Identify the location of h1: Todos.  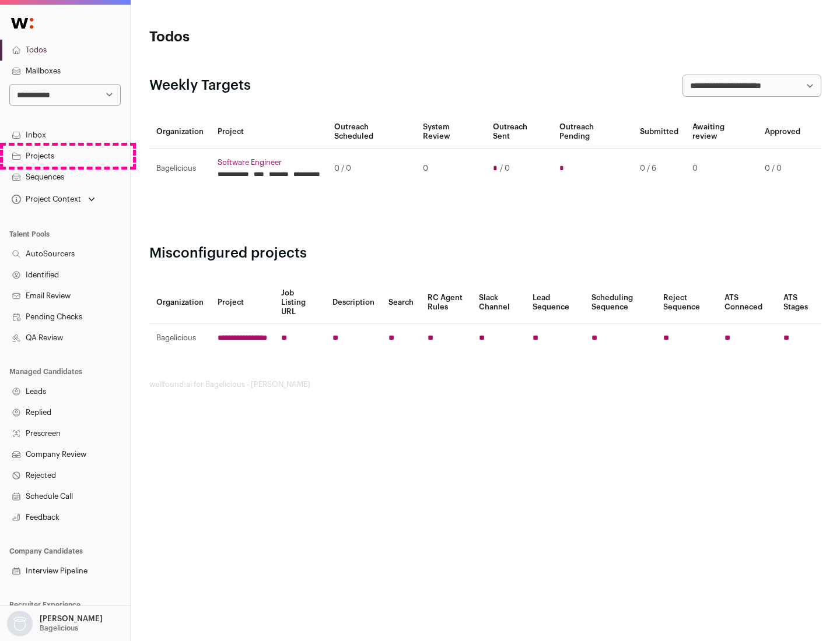
(261, 37).